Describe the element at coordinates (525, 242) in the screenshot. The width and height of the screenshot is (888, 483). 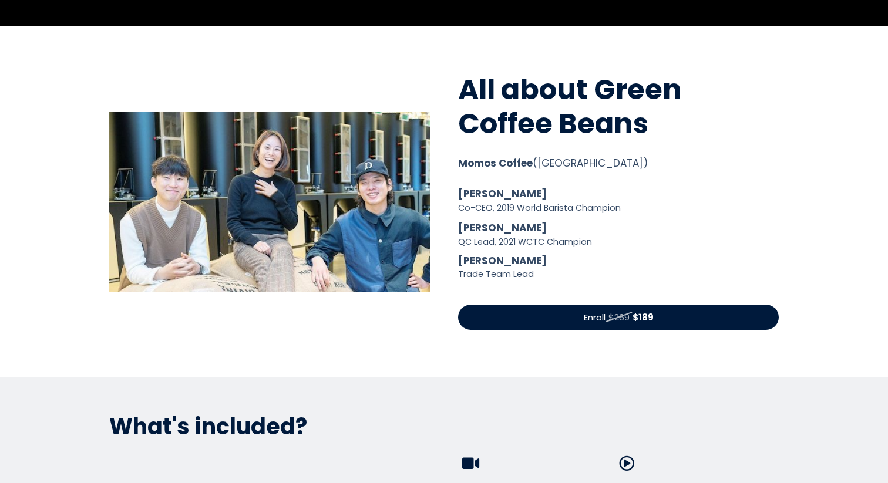
I see `sup: QC Lead, 2021 WCTC Champion` at that location.